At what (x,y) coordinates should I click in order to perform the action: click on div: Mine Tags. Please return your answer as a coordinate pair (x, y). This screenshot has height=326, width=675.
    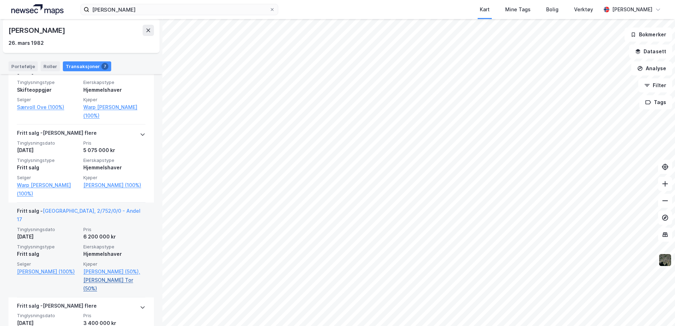
    Looking at the image, I should click on (518, 10).